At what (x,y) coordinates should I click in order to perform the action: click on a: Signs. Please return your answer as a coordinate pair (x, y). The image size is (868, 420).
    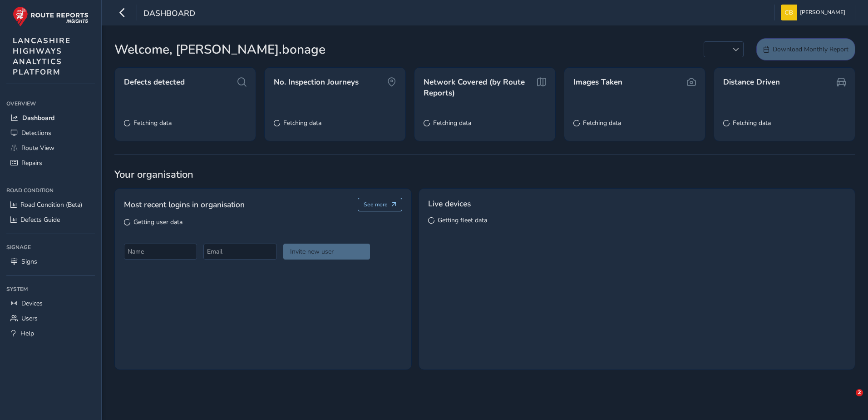
    Looking at the image, I should click on (50, 261).